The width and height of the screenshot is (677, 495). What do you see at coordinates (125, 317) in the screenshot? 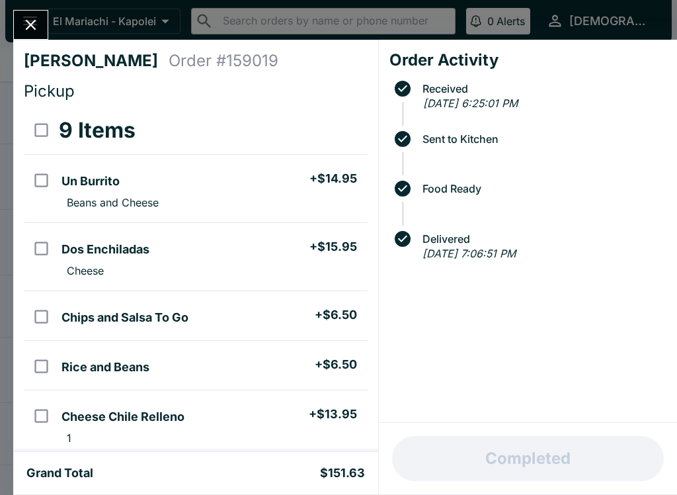
I see `h5: Chips and Salsa To Go` at bounding box center [125, 317].